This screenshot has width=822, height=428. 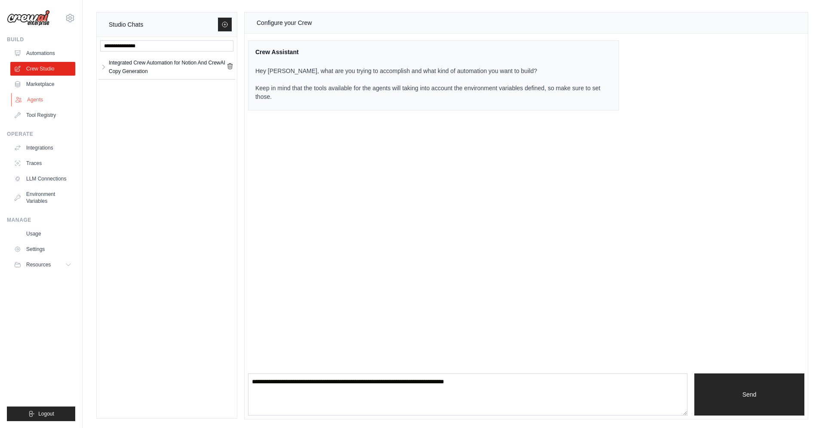 What do you see at coordinates (41, 134) in the screenshot?
I see `div: Operate` at bounding box center [41, 134].